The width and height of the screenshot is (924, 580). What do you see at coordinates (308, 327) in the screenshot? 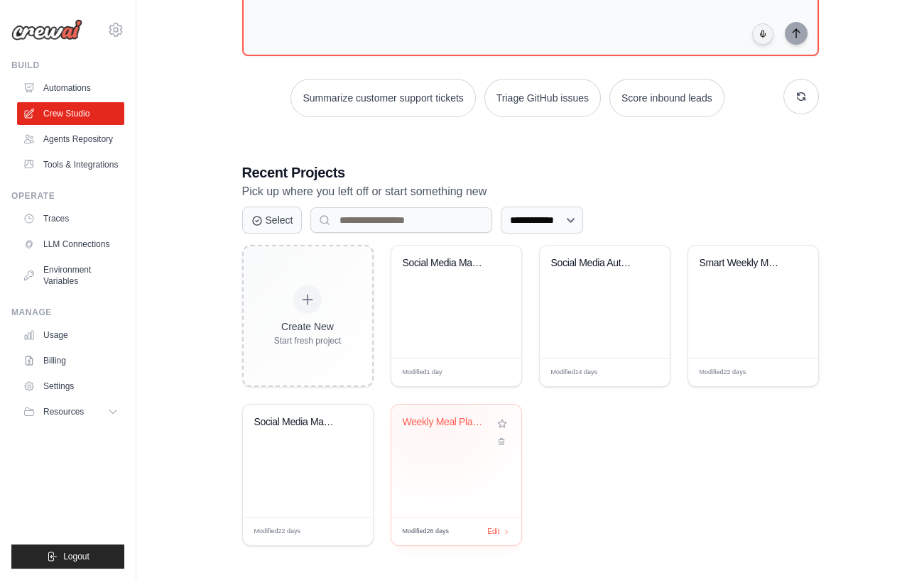
I see `div: Create New` at bounding box center [308, 327].